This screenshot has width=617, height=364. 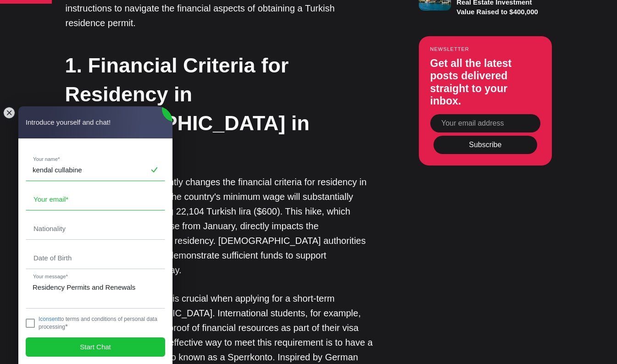 What do you see at coordinates (50, 319) in the screenshot?
I see `a: consent` at bounding box center [50, 319].